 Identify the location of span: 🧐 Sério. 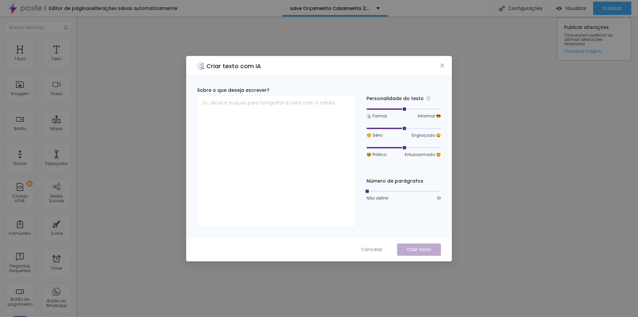
(374, 135).